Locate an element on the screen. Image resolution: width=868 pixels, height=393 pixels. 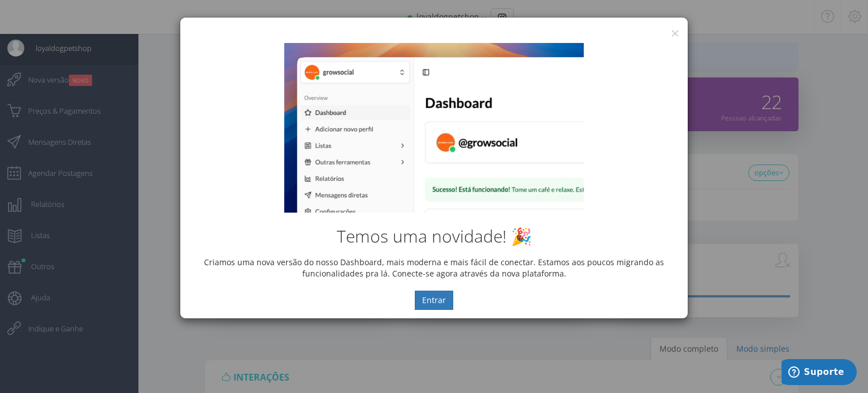
h2: Temos uma novidade! 🎉 is located at coordinates (434, 236).